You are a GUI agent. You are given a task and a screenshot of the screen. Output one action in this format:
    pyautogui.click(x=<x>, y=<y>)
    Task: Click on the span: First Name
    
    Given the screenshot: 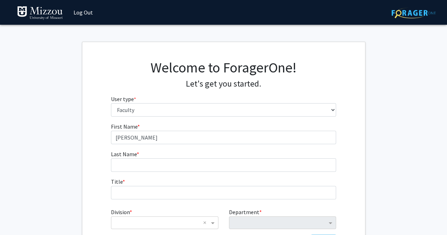 What is the action you would take?
    pyautogui.click(x=124, y=126)
    